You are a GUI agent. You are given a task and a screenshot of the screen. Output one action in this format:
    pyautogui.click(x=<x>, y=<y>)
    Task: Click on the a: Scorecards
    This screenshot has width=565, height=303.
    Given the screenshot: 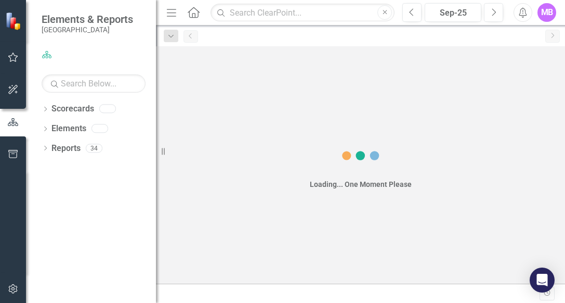 What is the action you would take?
    pyautogui.click(x=73, y=109)
    